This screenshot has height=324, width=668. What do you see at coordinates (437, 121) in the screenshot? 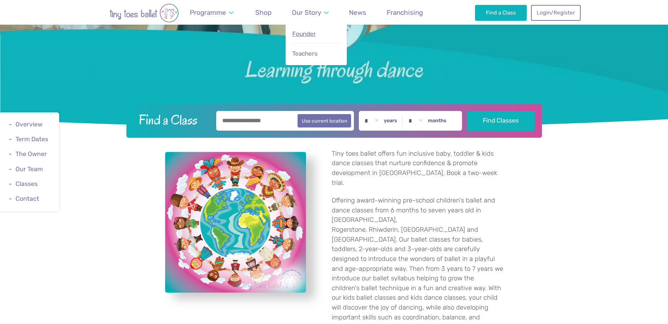
I see `label: months` at bounding box center [437, 121].